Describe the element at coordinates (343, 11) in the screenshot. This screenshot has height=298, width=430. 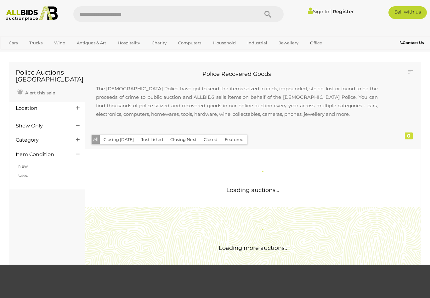
I see `a: Register` at that location.